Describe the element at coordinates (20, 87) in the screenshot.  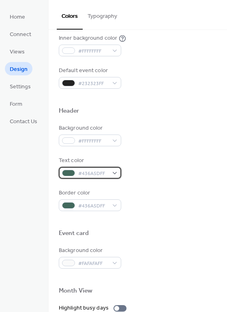
I see `span: Settings` at that location.